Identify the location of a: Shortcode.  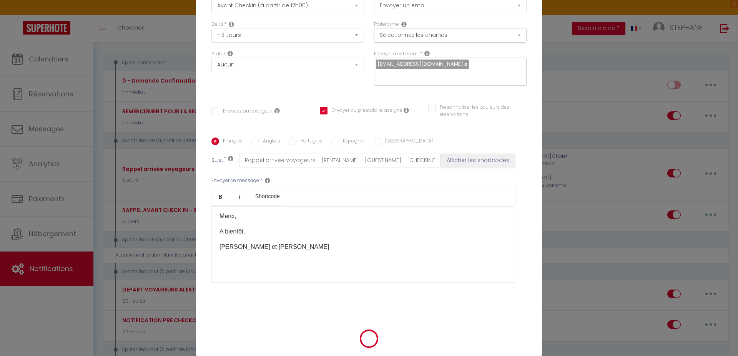
(268, 197).